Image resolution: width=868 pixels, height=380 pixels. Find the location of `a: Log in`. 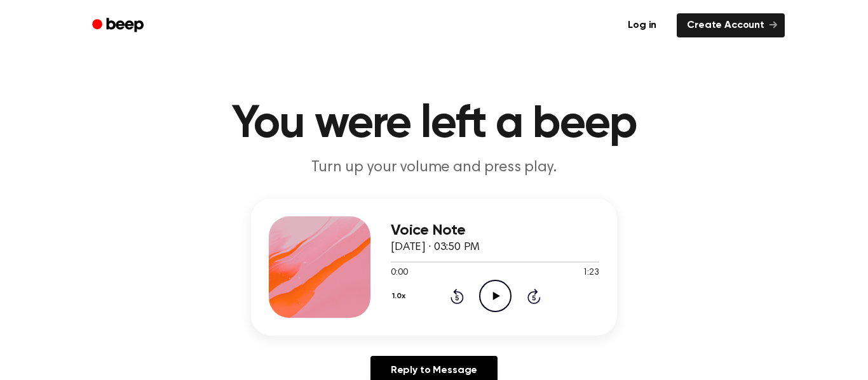

a: Log in is located at coordinates (642, 25).